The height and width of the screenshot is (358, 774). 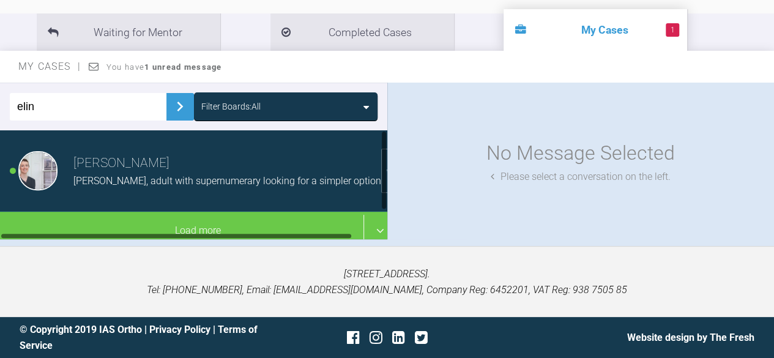 What do you see at coordinates (88, 107) in the screenshot?
I see `input: Enter Case ID or Title` at bounding box center [88, 107].